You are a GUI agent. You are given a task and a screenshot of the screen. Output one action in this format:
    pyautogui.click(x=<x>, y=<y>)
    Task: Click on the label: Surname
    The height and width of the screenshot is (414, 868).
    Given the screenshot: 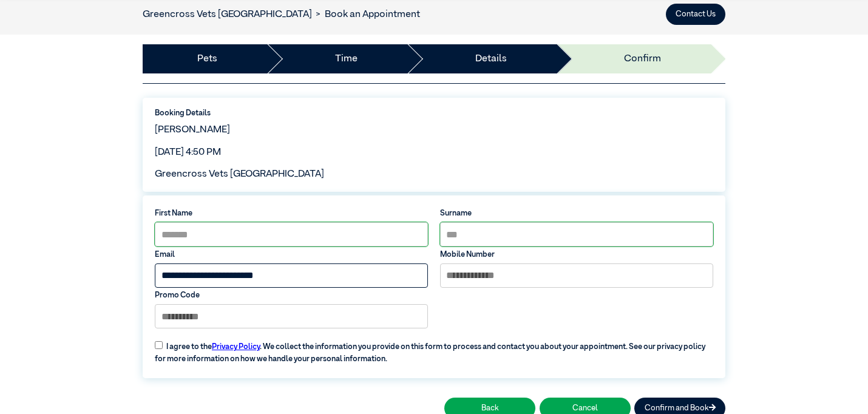 What is the action you would take?
    pyautogui.click(x=577, y=213)
    